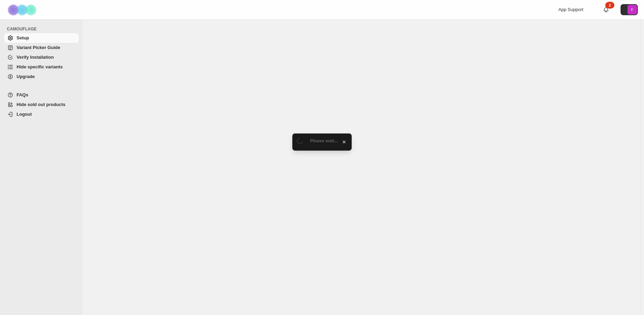  Describe the element at coordinates (42, 67) in the screenshot. I see `a: Hide specific variants` at that location.